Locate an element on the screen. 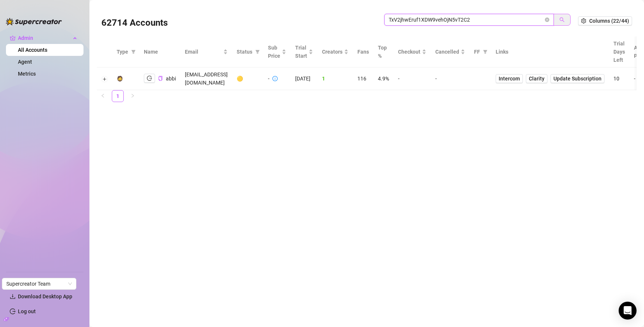 The height and width of the screenshot is (327, 644). button: Expand row is located at coordinates (105, 79).